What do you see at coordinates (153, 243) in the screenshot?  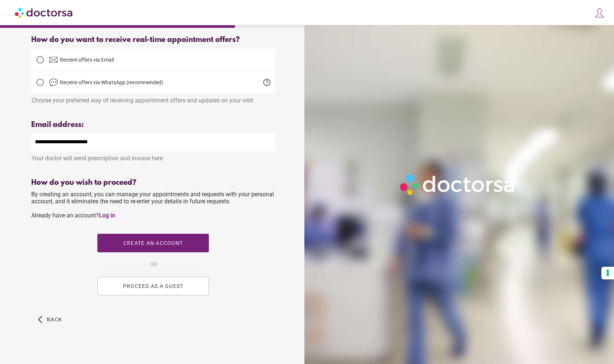 I see `button: Create an account` at bounding box center [153, 243].